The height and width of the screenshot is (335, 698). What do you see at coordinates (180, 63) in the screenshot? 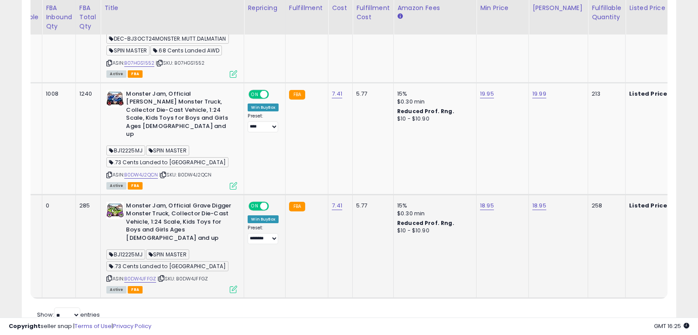
I see `span: | SKU: B07HGS1552` at bounding box center [180, 63].